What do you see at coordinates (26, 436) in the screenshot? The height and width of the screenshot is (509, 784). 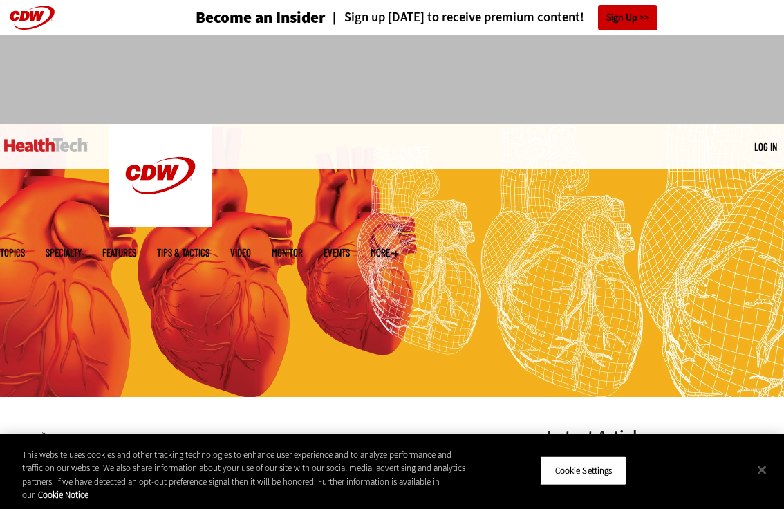 I see `a: Home` at bounding box center [26, 436].